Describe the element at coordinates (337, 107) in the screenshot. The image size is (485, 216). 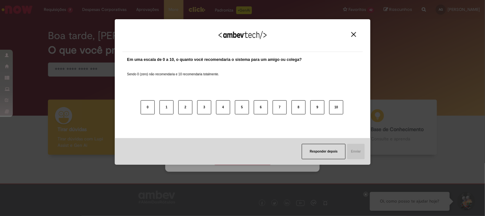
I see `button: 10` at that location.